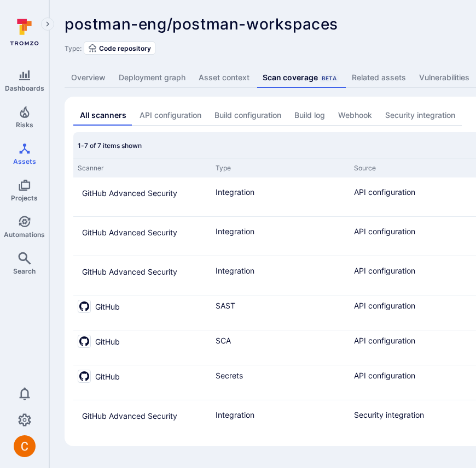 This screenshot has height=468, width=476. What do you see at coordinates (420, 115) in the screenshot?
I see `a: Security integration` at bounding box center [420, 115].